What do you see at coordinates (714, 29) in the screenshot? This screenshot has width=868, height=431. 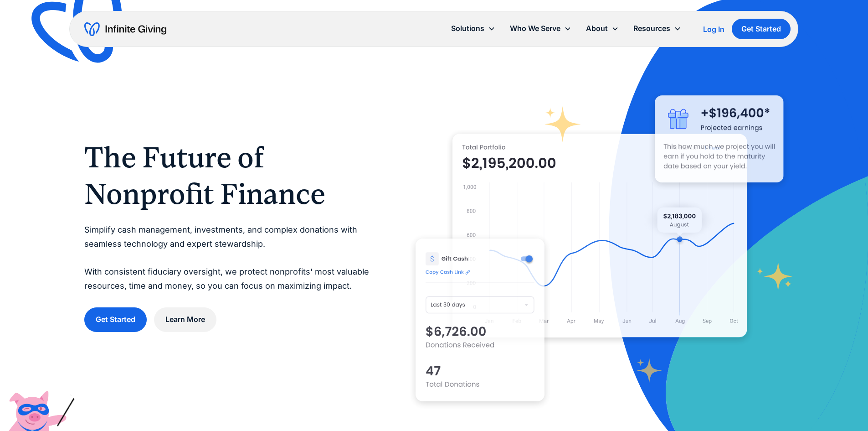 I see `a: Log In` at bounding box center [714, 29].